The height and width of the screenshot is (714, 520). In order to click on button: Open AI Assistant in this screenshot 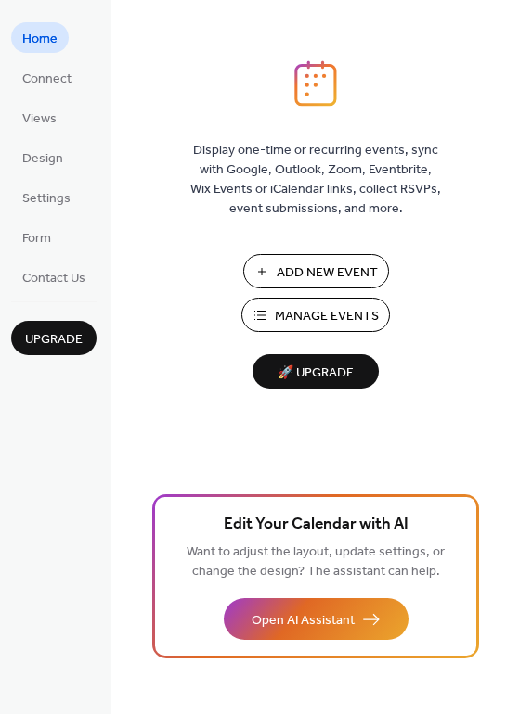, I will do `click(315, 619)`.